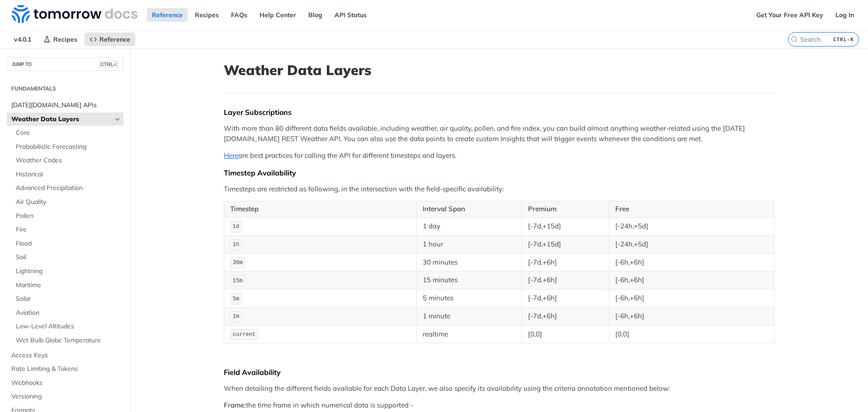 This screenshot has height=412, width=868. What do you see at coordinates (236, 226) in the screenshot?
I see `span: 1d` at bounding box center [236, 226].